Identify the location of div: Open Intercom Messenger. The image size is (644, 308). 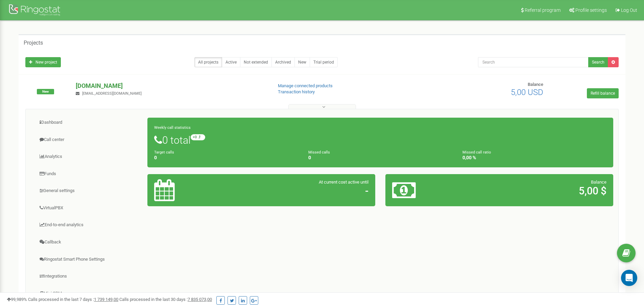
(629, 278).